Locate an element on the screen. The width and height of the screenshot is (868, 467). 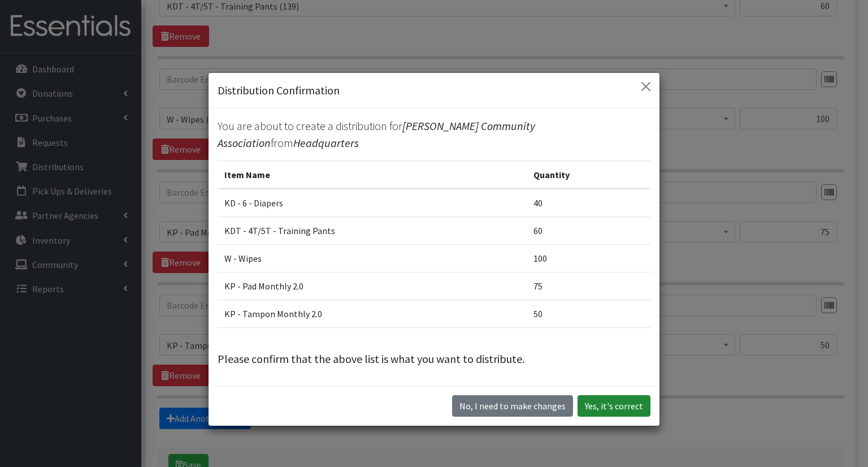
h5: Distribution Confirmation is located at coordinates (279, 91).